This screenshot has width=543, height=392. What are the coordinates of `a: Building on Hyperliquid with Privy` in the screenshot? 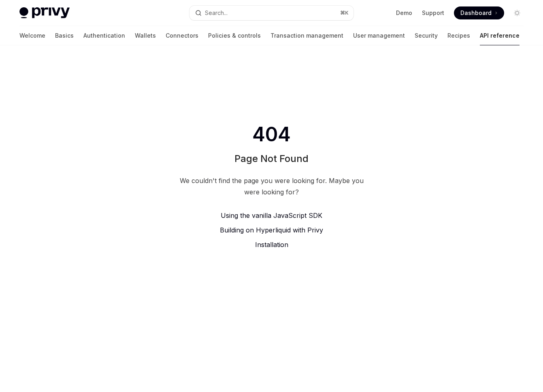 It's located at (272, 230).